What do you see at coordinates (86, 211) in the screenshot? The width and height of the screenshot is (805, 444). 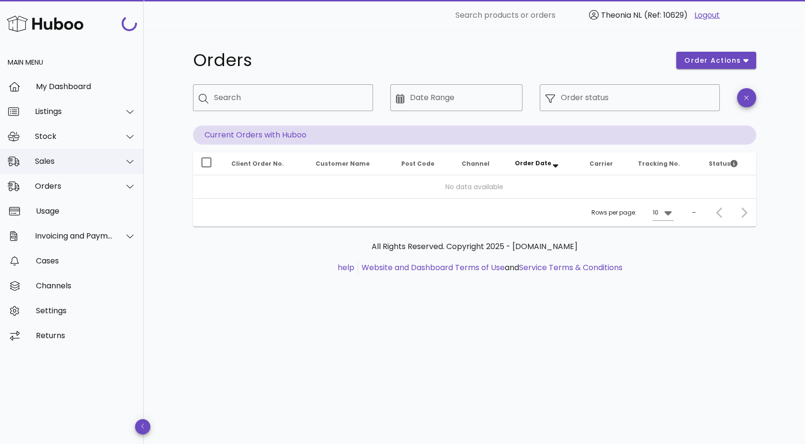 I see `div: Usage` at bounding box center [86, 211].